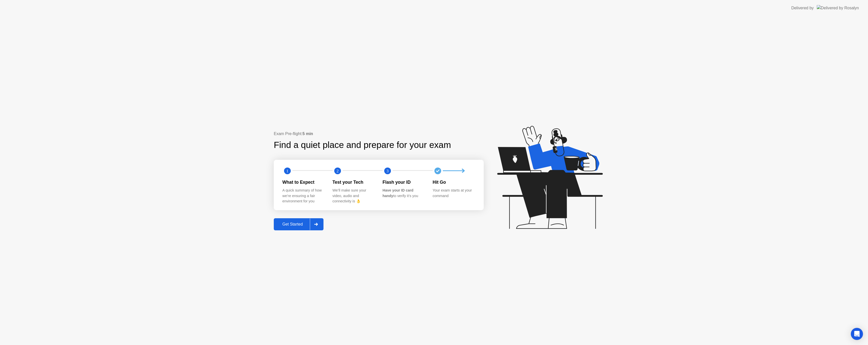  What do you see at coordinates (454, 182) in the screenshot?
I see `div: Hit Go` at bounding box center [454, 182].